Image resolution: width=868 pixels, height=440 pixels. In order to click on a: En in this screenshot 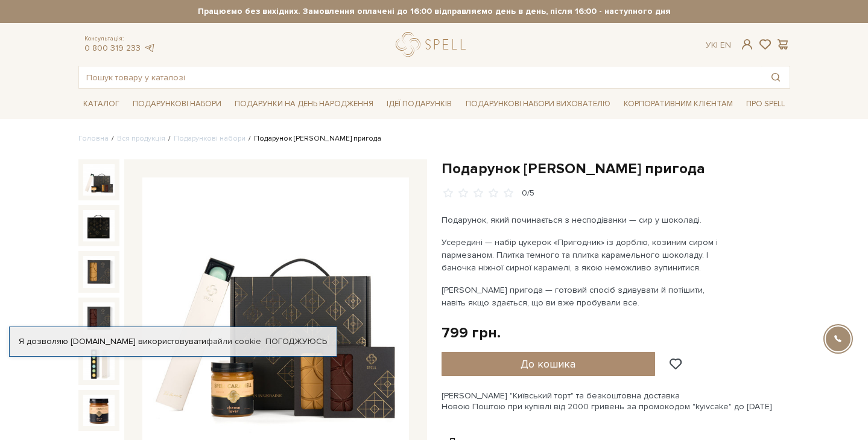, I will do `click(726, 45)`.